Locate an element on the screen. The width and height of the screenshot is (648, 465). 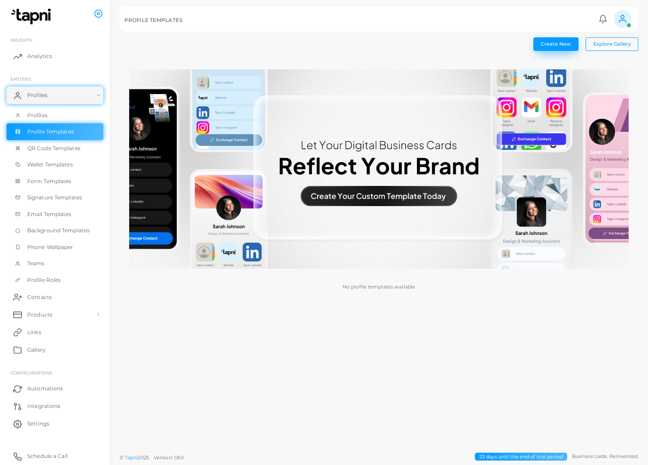
a: Contacts is located at coordinates (55, 297).